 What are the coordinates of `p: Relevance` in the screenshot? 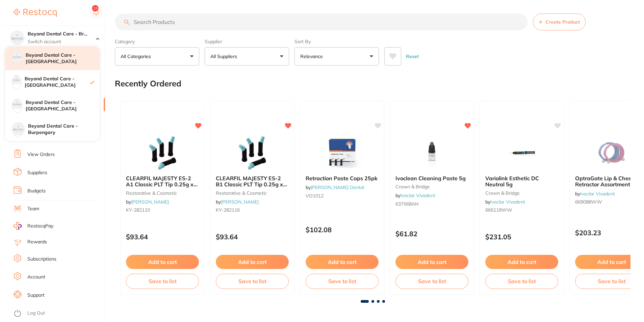 It's located at (313, 56).